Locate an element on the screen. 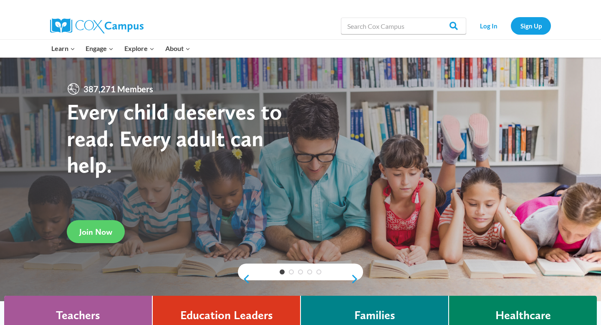  h4: Education Leaders is located at coordinates (227, 315).